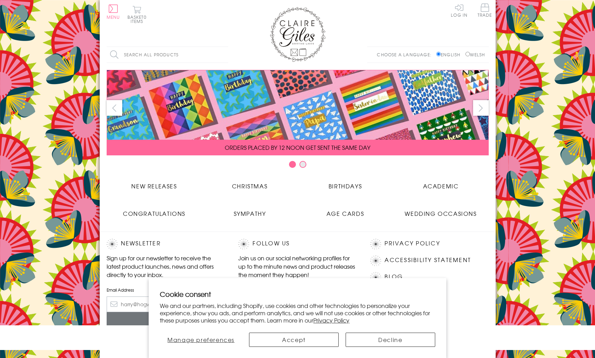  I want to click on span: Manage preferences, so click(201, 340).